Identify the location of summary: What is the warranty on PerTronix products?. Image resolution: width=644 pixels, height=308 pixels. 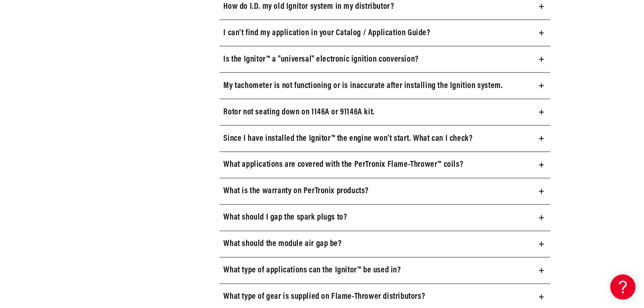
(385, 192).